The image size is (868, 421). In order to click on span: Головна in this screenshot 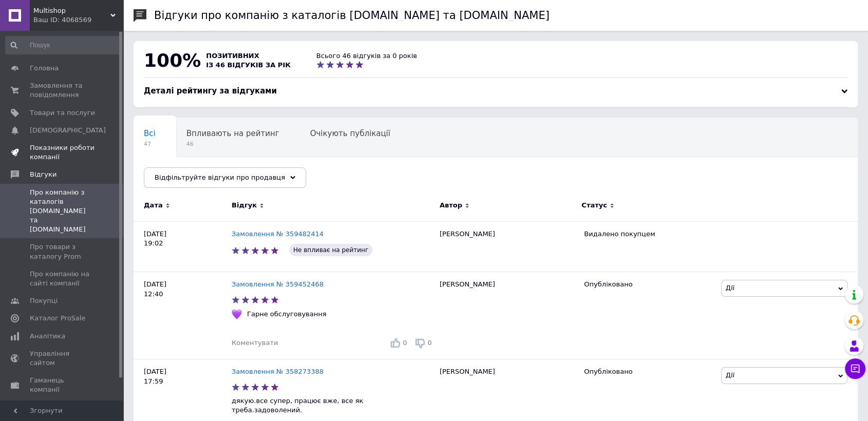, I will do `click(44, 68)`.